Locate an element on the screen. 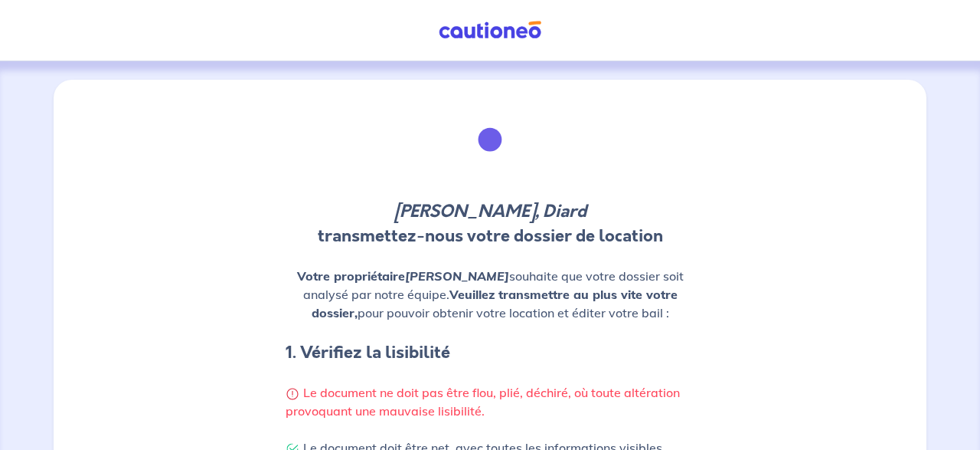  img: Warning is located at coordinates (293, 394).